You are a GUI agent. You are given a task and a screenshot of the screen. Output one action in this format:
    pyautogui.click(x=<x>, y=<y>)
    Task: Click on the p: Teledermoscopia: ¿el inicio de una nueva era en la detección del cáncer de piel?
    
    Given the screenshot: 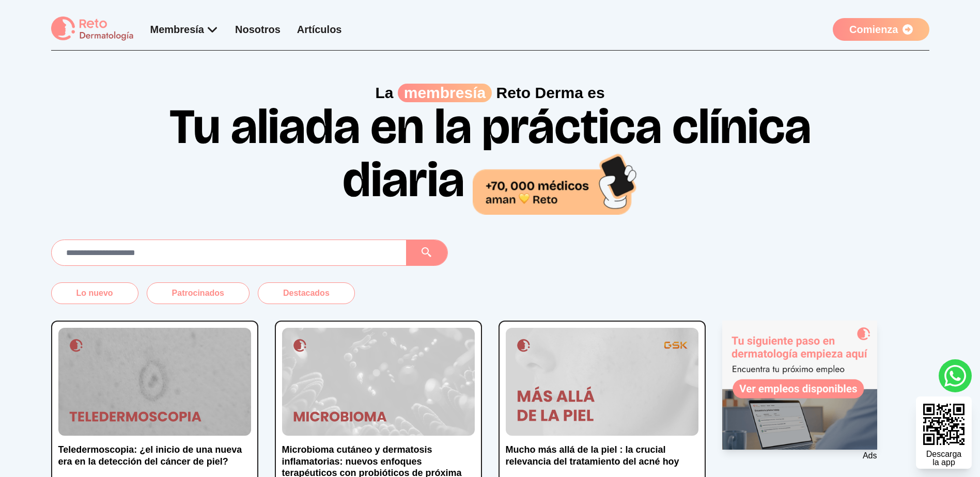 What is the action you would take?
    pyautogui.click(x=154, y=456)
    